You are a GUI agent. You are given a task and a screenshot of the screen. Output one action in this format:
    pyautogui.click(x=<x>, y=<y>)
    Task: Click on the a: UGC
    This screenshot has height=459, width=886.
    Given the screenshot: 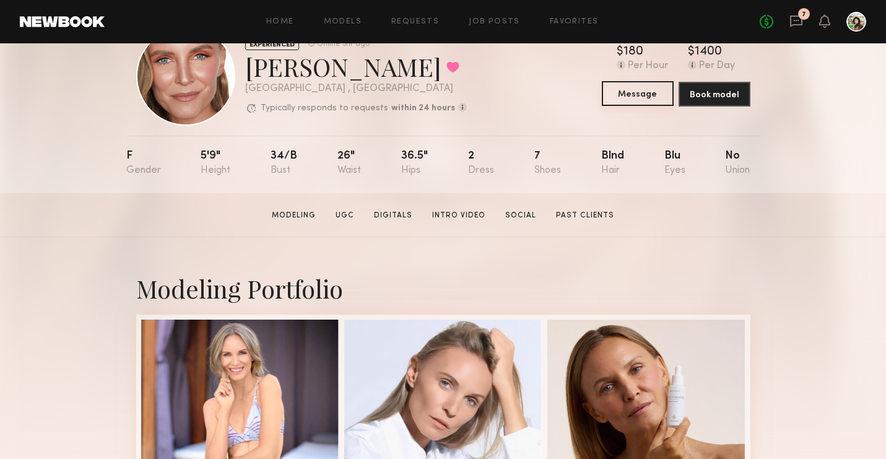 What is the action you would take?
    pyautogui.click(x=345, y=215)
    